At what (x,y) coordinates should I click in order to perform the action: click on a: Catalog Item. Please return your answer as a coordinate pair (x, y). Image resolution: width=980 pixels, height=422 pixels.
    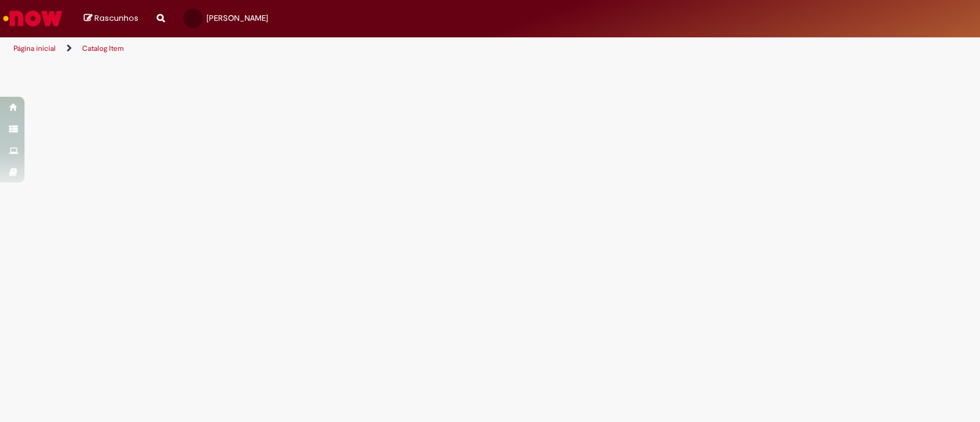
    Looking at the image, I should click on (103, 48).